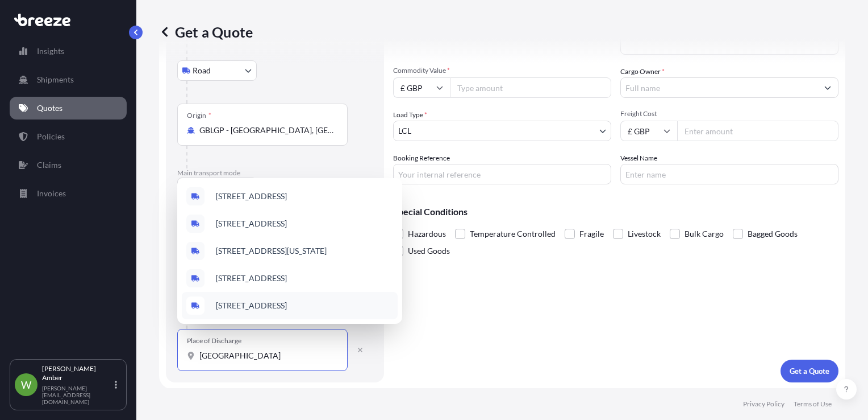 The image size is (868, 420). I want to click on button: Show suggestions, so click(828, 88).